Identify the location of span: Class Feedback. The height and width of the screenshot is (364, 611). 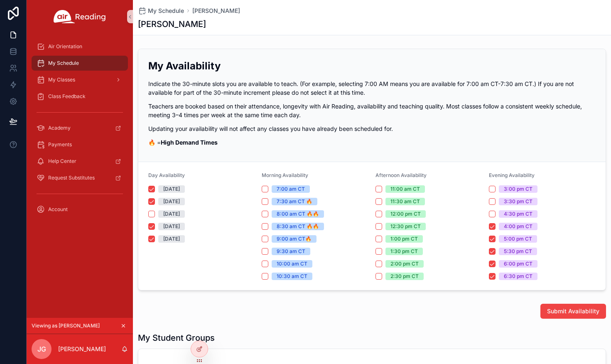
(67, 96).